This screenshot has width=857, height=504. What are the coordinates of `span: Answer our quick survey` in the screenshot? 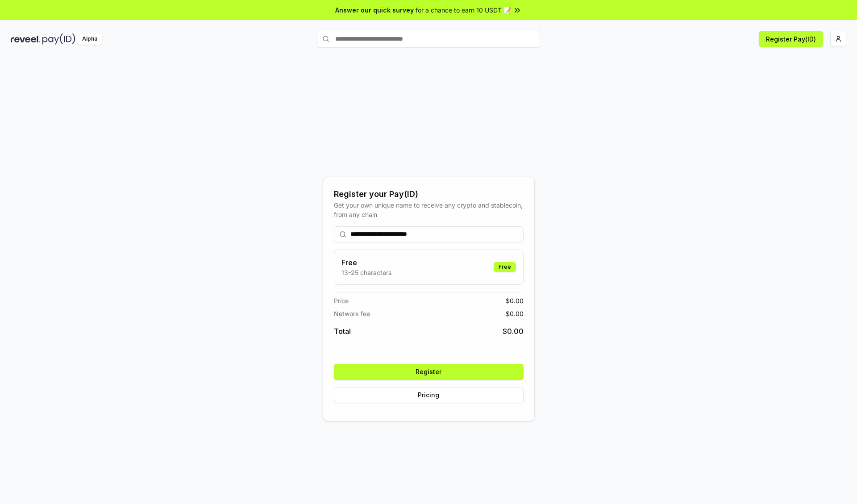 It's located at (374, 10).